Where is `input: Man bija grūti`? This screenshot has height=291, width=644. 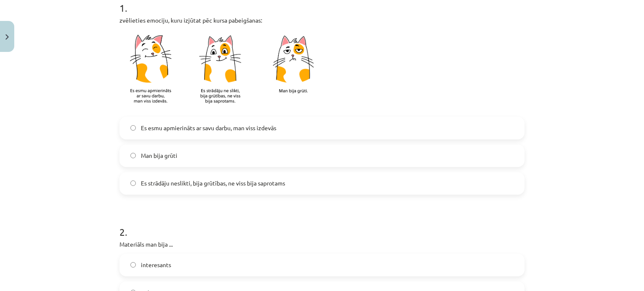
input: Man bija grūti is located at coordinates (133, 155).